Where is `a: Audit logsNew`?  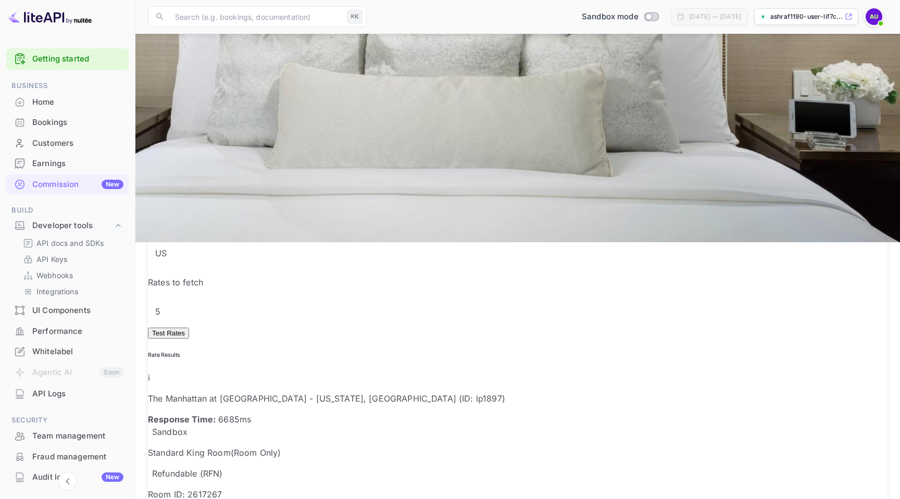 a: Audit logsNew is located at coordinates (67, 477).